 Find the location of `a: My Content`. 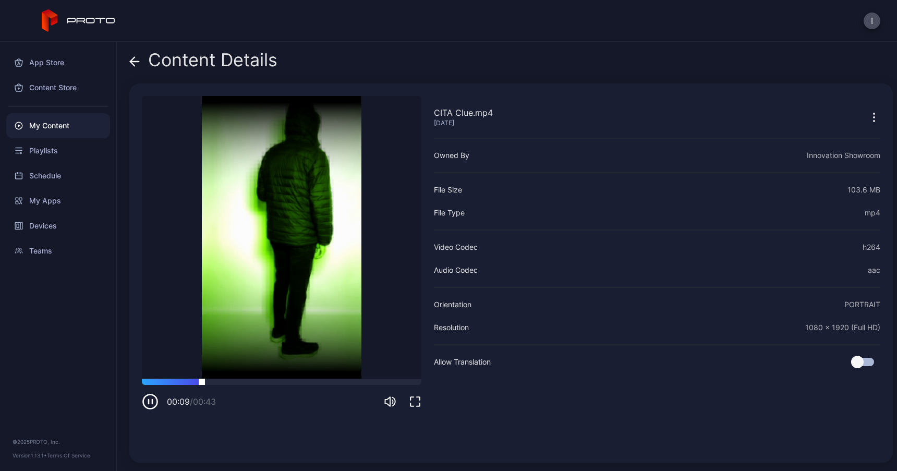

a: My Content is located at coordinates (58, 126).